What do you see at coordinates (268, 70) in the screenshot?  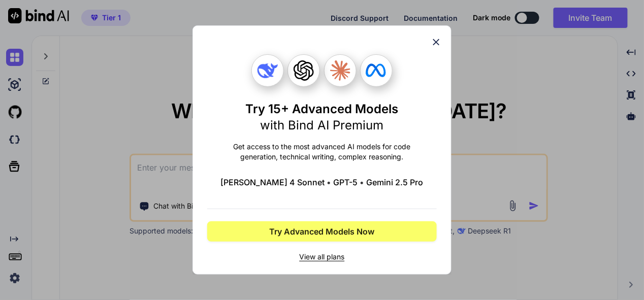 I see `img: Deepseek` at bounding box center [268, 70].